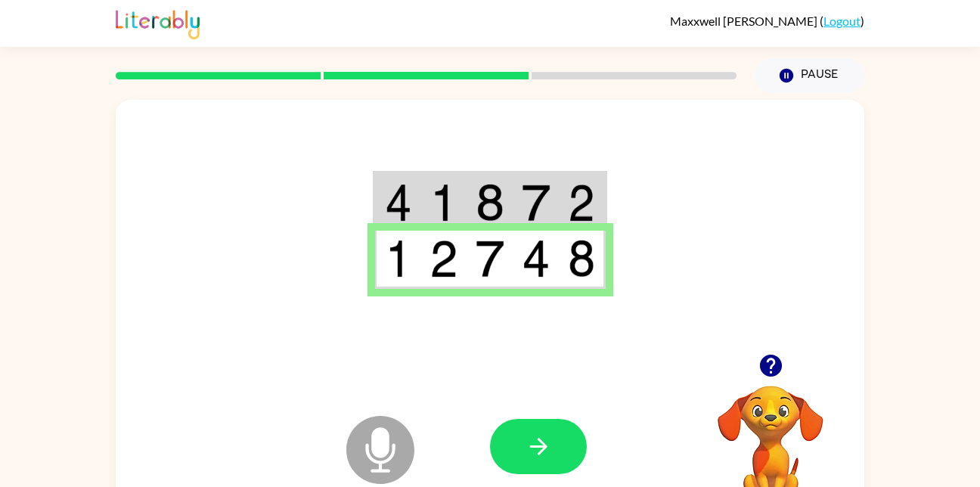 The width and height of the screenshot is (980, 487). Describe the element at coordinates (157, 22) in the screenshot. I see `img: Literably` at that location.